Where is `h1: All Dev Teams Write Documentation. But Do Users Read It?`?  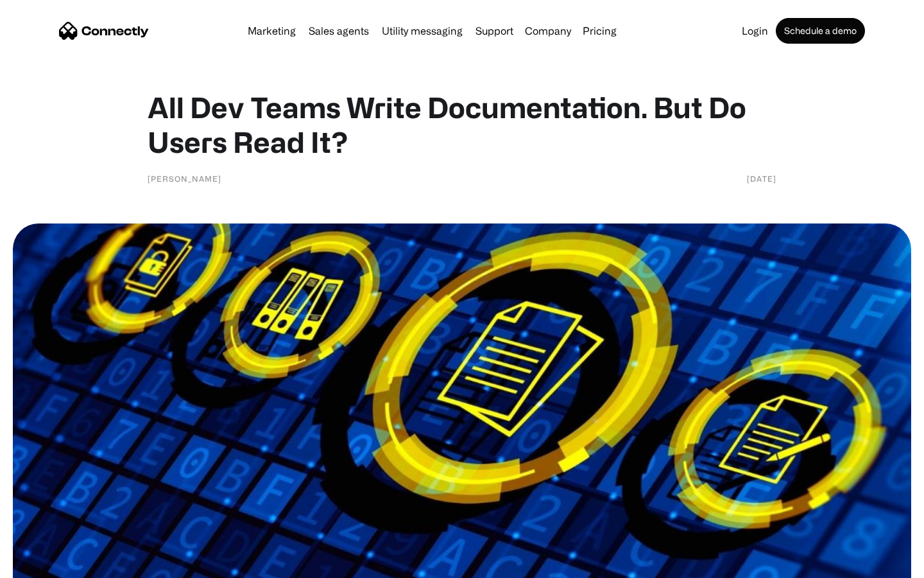 h1: All Dev Teams Write Documentation. But Do Users Read It? is located at coordinates (462, 124).